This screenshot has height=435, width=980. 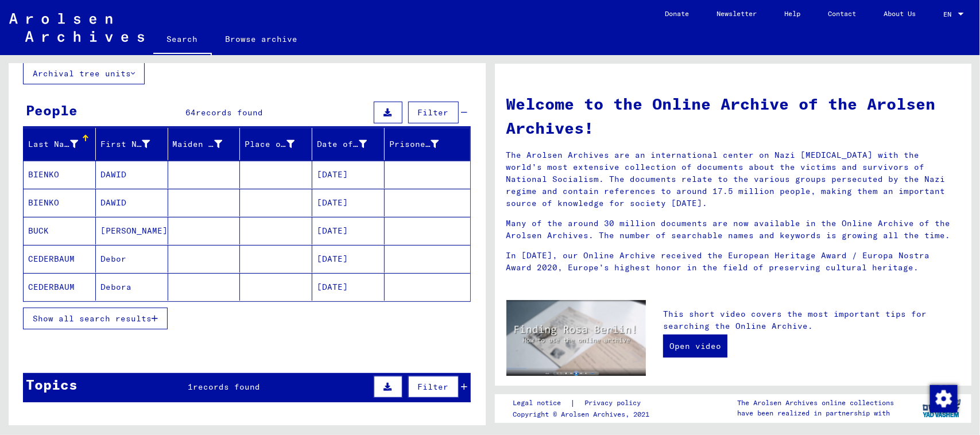 I want to click on mat-cell: BUCK, so click(x=60, y=231).